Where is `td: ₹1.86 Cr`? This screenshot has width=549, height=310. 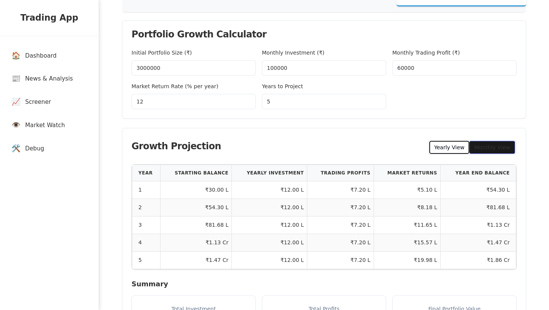 td: ₹1.86 Cr is located at coordinates (478, 260).